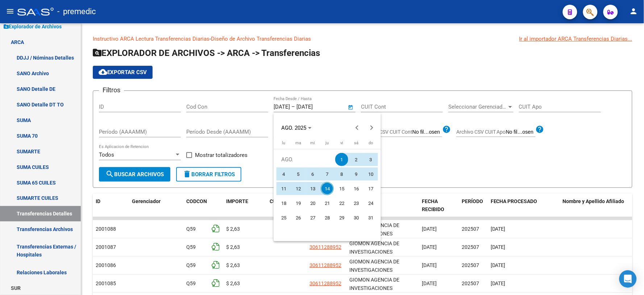  Describe the element at coordinates (341, 189) in the screenshot. I see `span: 15` at that location.